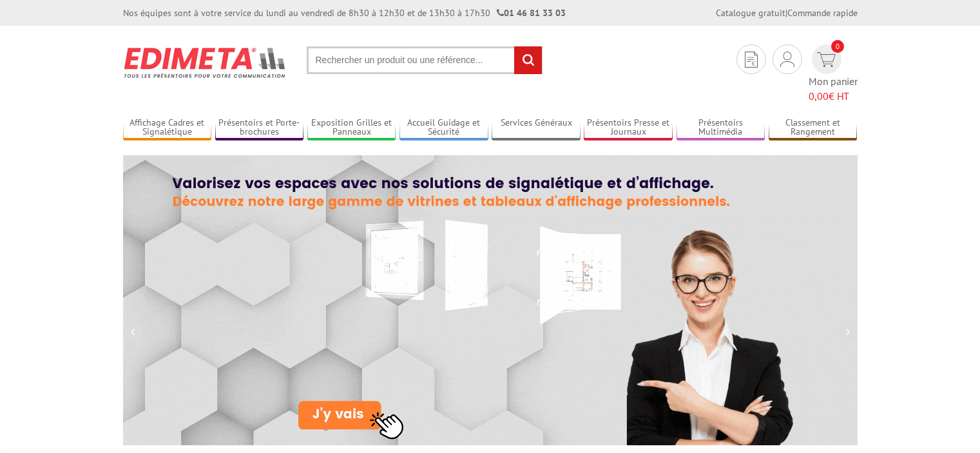 This screenshot has height=453, width=980. What do you see at coordinates (833, 96) in the screenshot?
I see `span: € HT` at bounding box center [833, 96].